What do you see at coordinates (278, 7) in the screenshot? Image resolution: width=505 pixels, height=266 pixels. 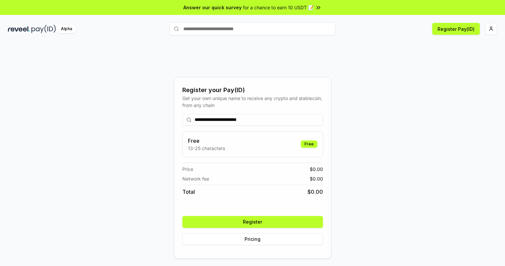 I see `span: for a chance to earn 10 USDT 📝` at bounding box center [278, 7].